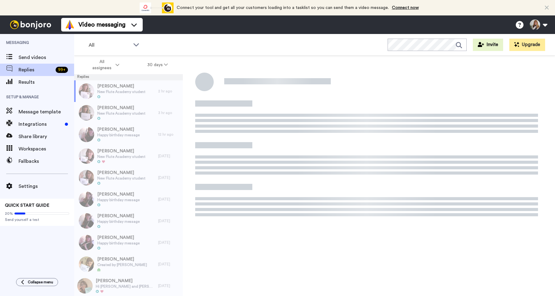  Describe the element at coordinates (31, 25) in the screenshot. I see `img: bj-logo-header-white.svg` at that location.